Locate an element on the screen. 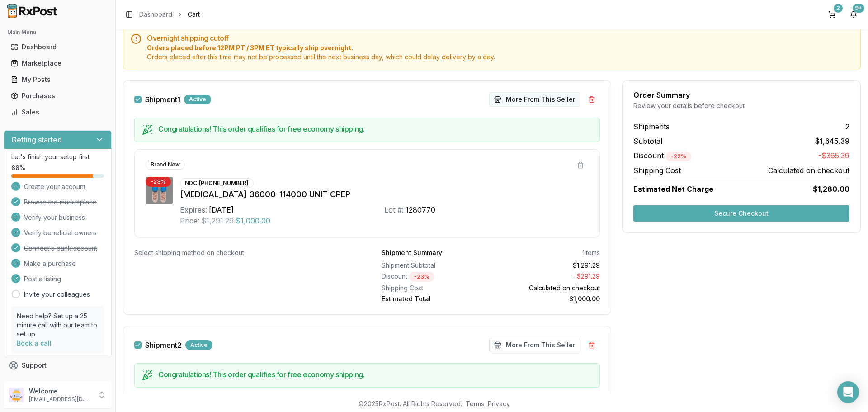 Image resolution: width=868 pixels, height=412 pixels. p: Let's finish your setup first! is located at coordinates (58, 157).